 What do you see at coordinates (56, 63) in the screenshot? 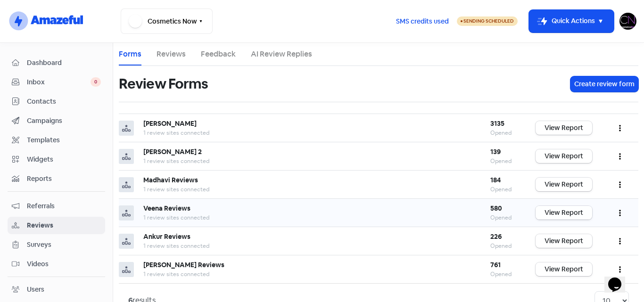
I see `a: Dashboard` at bounding box center [56, 63].